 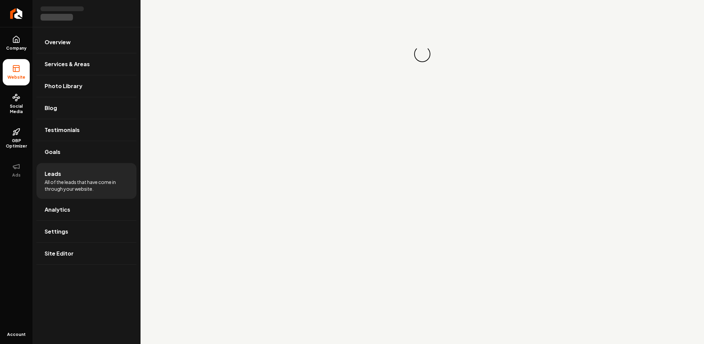 I want to click on a: GBP Optimizer, so click(x=16, y=139).